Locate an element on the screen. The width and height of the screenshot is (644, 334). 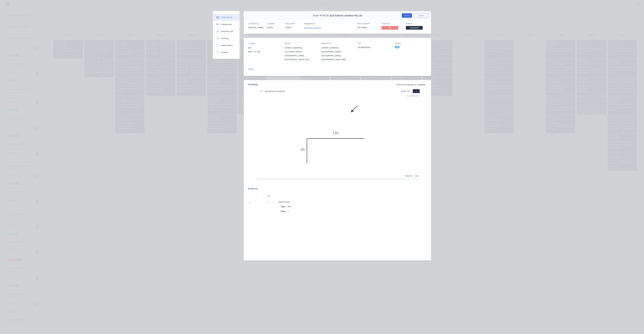
div: Assigned to is located at coordinates (318, 23).